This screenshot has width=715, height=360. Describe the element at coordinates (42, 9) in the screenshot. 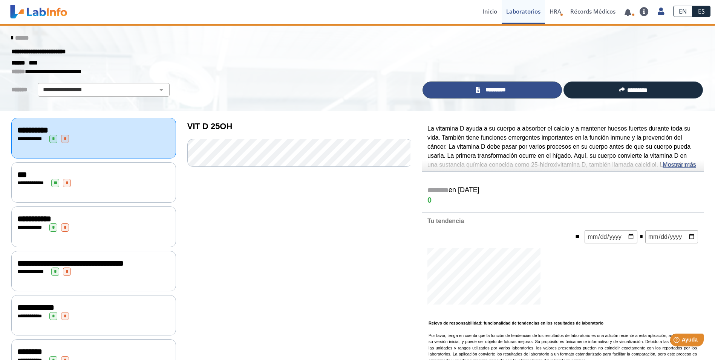

I see `span: Ayuda` at that location.